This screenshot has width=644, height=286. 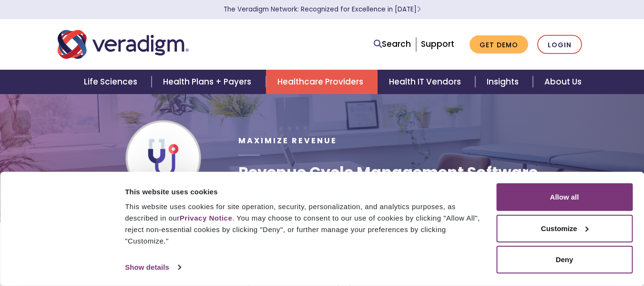 What do you see at coordinates (498, 44) in the screenshot?
I see `a: Get Demo` at bounding box center [498, 44].